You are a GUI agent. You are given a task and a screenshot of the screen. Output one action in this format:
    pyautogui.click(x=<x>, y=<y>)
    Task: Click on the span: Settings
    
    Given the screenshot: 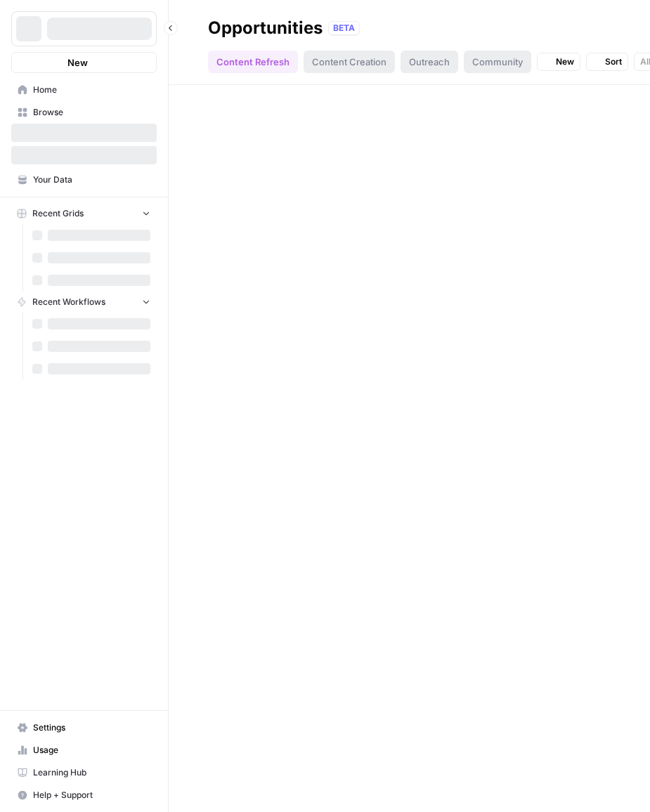 What is the action you would take?
    pyautogui.click(x=92, y=728)
    